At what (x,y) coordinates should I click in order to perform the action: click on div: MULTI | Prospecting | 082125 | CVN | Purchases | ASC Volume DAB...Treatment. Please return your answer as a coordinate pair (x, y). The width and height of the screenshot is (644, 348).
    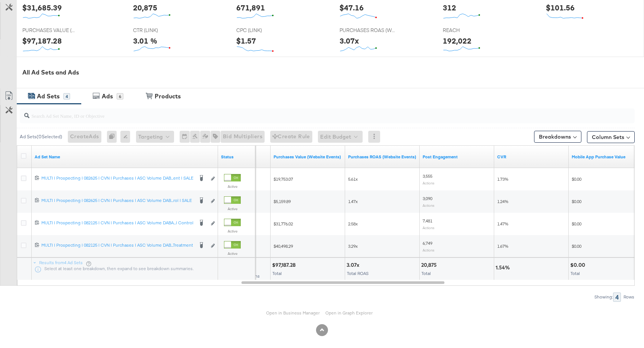
    Looking at the image, I should click on (117, 245).